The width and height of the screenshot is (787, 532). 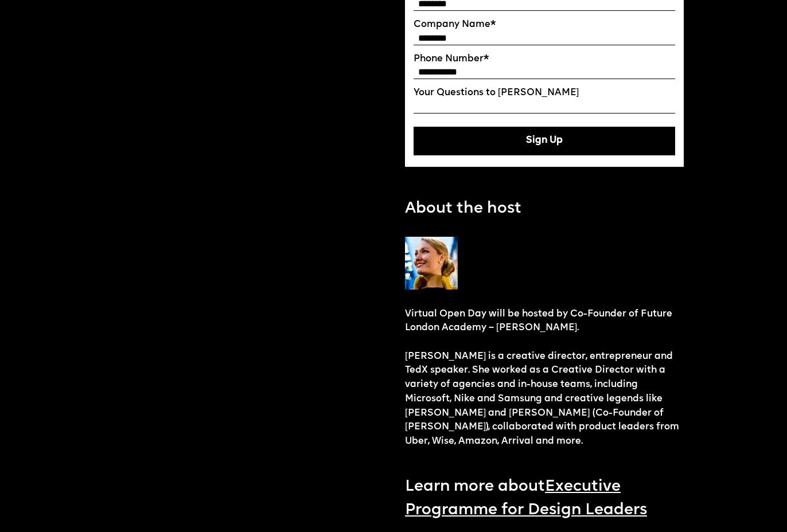 I want to click on a: Executive Programme for Design Leaders, so click(x=526, y=498).